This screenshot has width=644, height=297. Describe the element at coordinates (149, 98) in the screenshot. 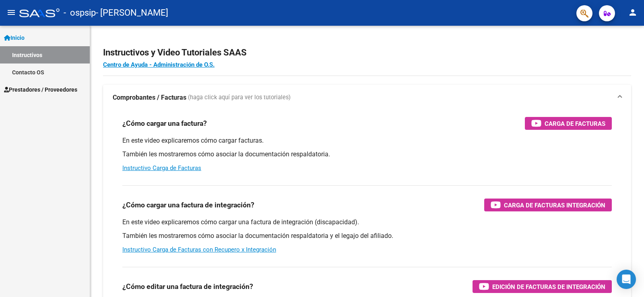

I see `strong: Comprobantes / Facturas` at that location.